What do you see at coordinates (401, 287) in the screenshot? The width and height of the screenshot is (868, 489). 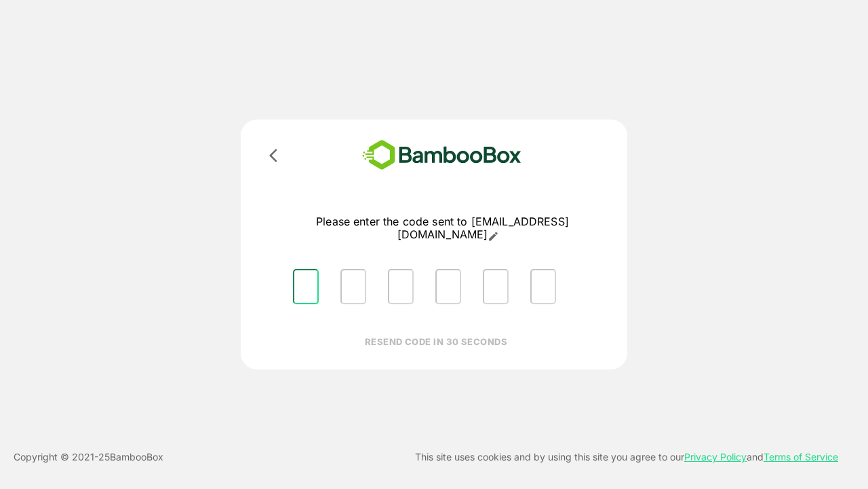 I see `input: Please enter OTP character 3` at bounding box center [401, 287].